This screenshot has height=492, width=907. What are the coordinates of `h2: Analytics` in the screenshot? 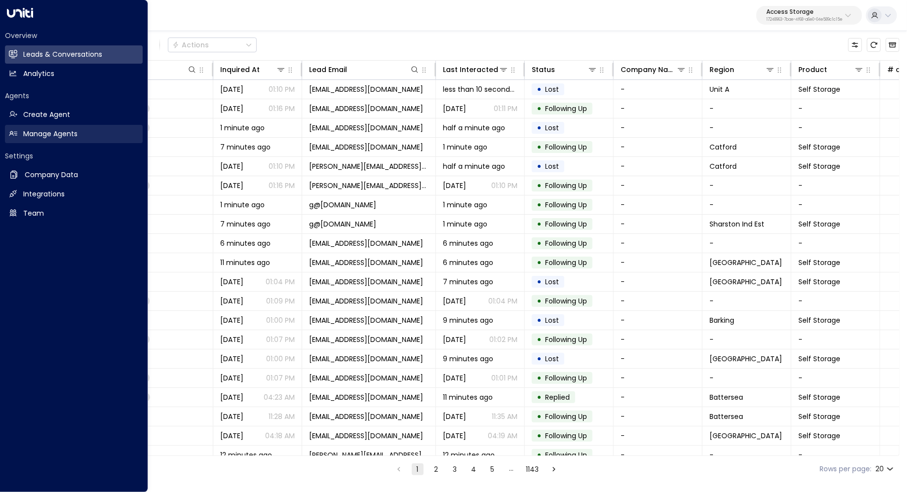 It's located at (39, 74).